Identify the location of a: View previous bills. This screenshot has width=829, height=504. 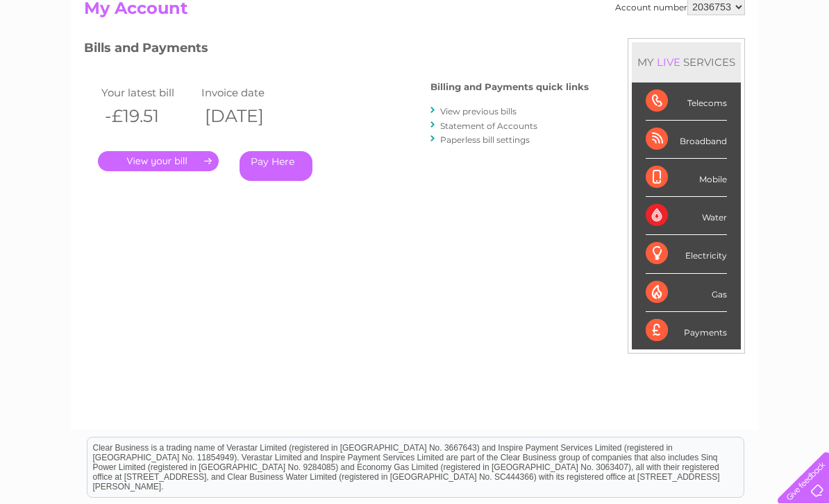
(479, 111).